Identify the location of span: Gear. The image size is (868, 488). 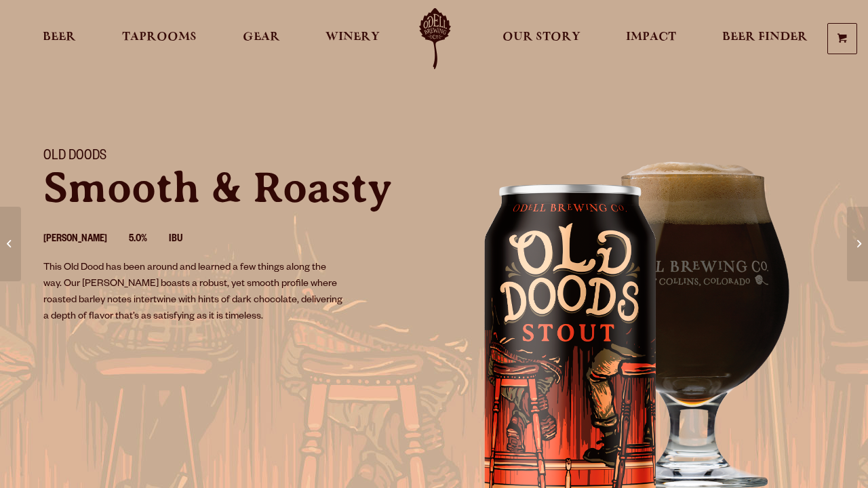
(261, 37).